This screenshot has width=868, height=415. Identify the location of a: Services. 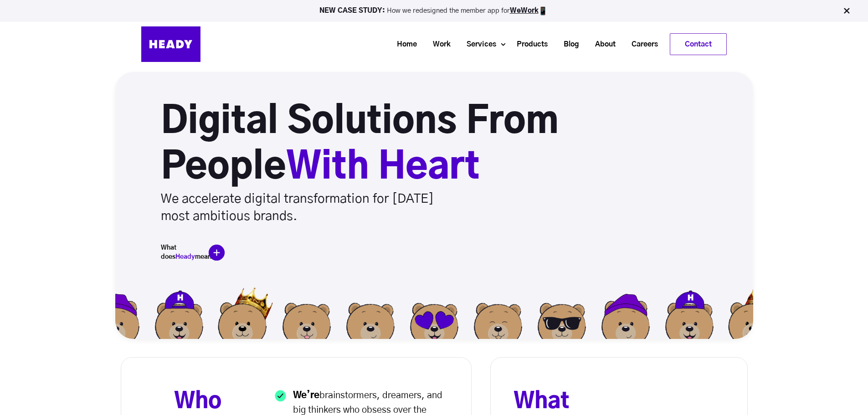
(478, 44).